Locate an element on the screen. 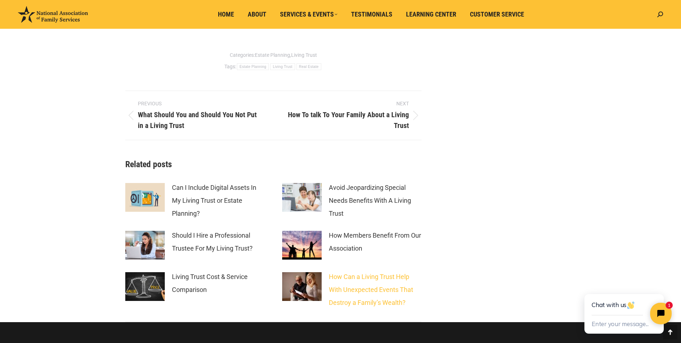  a: How To talk To Your Family About a Living Trust is located at coordinates (353, 115).